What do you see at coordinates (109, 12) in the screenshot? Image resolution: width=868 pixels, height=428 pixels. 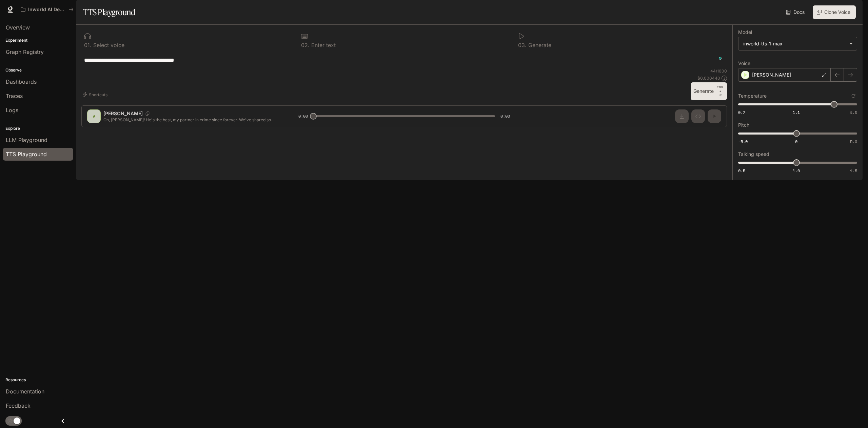 I see `h1: TTS Playground` at bounding box center [109, 12].